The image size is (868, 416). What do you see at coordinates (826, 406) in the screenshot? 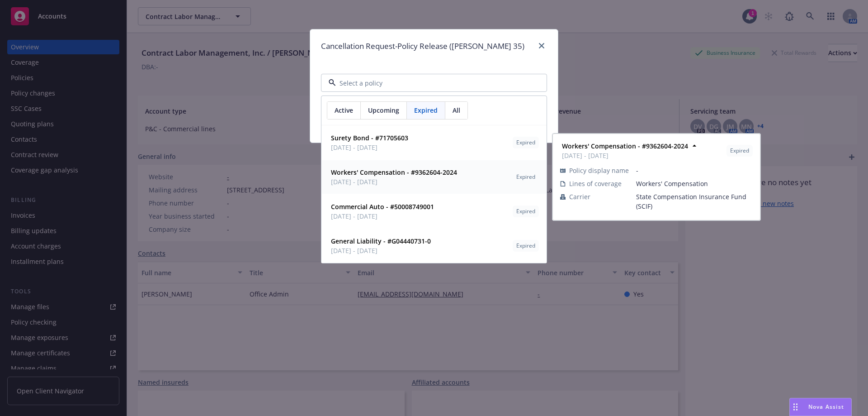
I see `span: Nova Assist` at bounding box center [826, 406].